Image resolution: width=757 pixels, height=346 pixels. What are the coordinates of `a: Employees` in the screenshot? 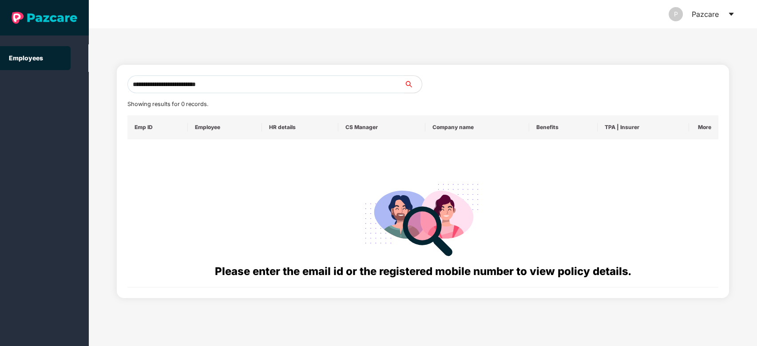 It's located at (26, 58).